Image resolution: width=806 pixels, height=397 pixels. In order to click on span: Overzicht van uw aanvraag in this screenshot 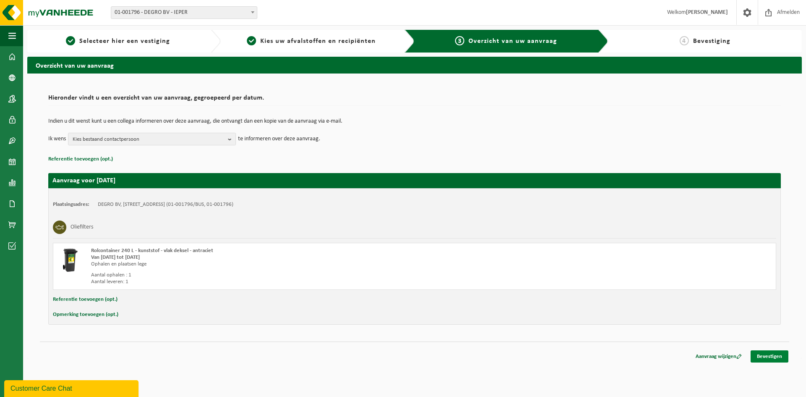, I will do `click(512, 41)`.